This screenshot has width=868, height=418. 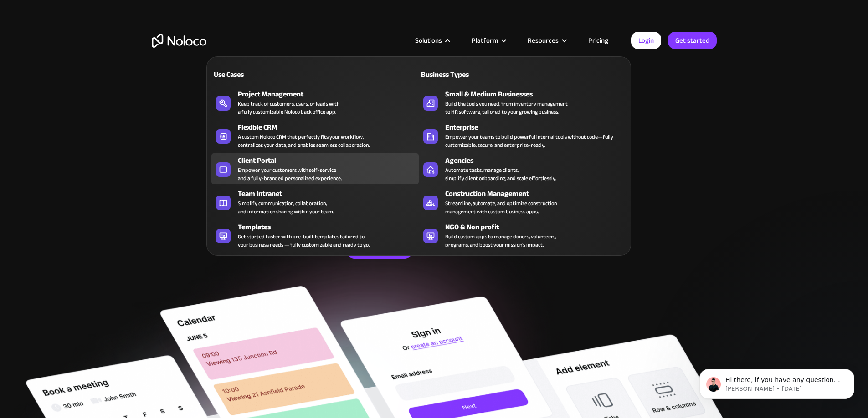 I want to click on a: Project ManagementKeep track of customers, users, or leads witha fully customizable Noloco back o..., so click(x=315, y=102).